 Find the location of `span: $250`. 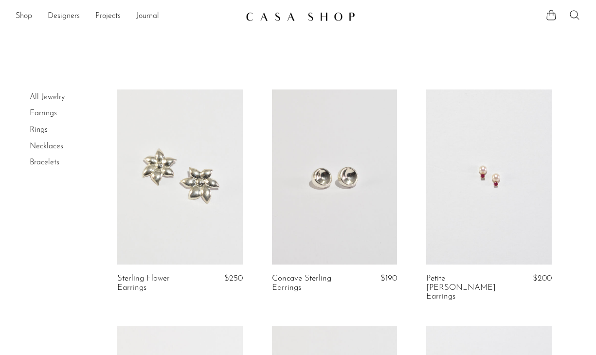

span: $250 is located at coordinates (233, 278).